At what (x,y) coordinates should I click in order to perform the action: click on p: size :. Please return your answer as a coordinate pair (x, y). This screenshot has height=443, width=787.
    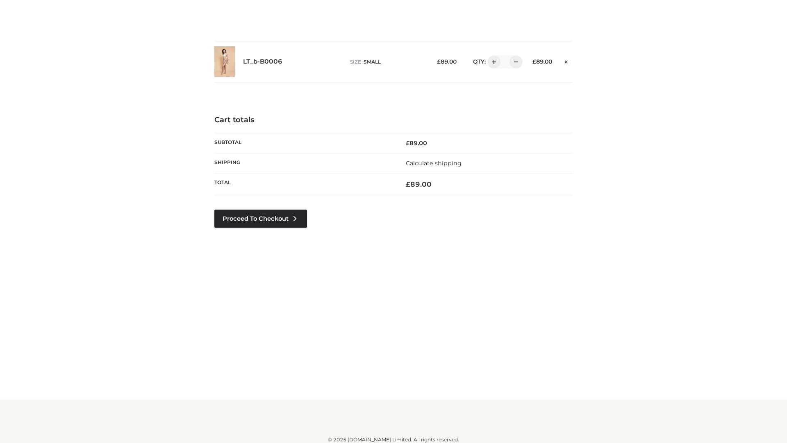
    Looking at the image, I should click on (387, 62).